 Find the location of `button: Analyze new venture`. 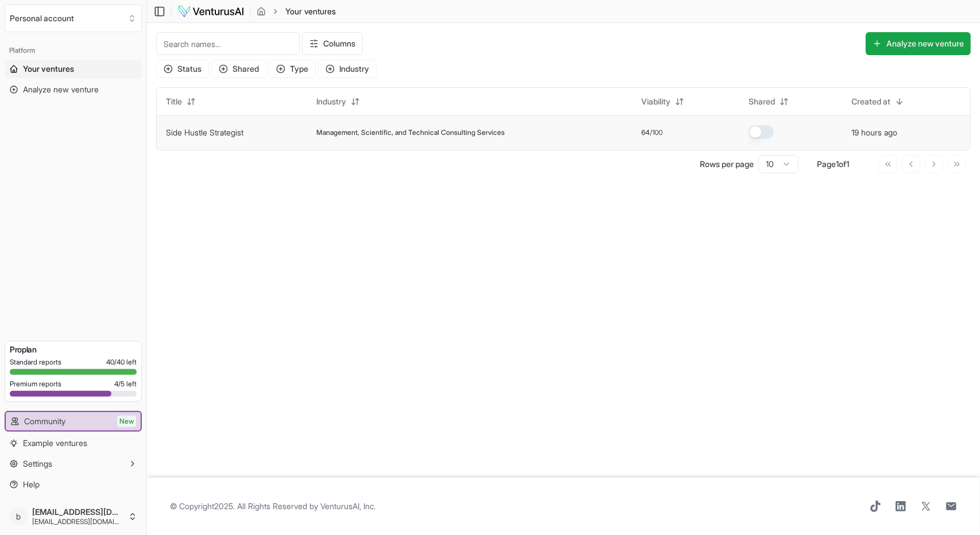

button: Analyze new venture is located at coordinates (918, 44).